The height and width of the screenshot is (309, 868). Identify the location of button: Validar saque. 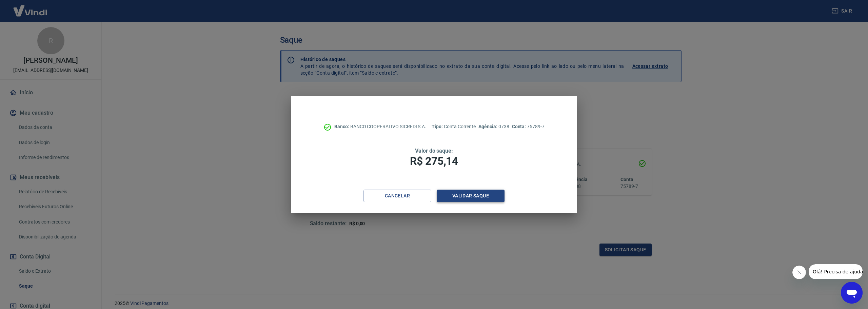
(471, 196).